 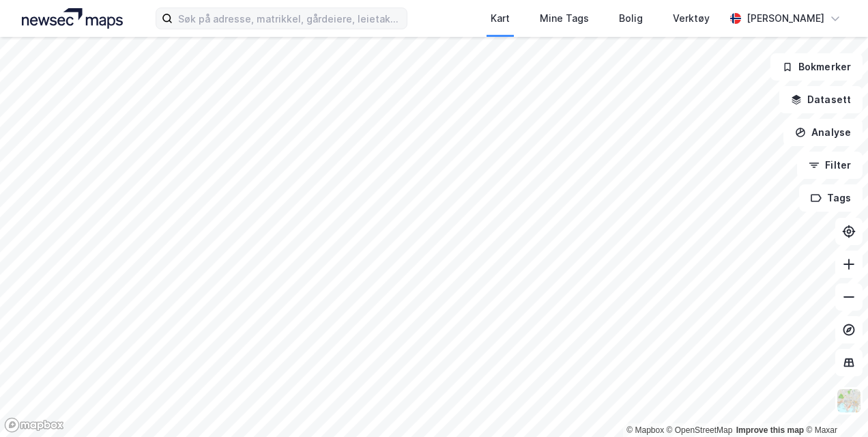 I want to click on div: Kart, so click(x=500, y=18).